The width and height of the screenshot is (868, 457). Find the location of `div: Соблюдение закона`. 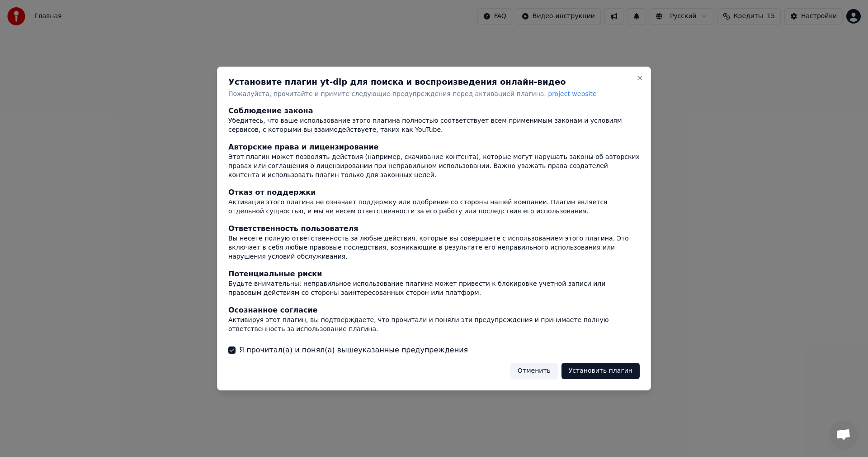

div: Соблюдение закона is located at coordinates (434, 111).